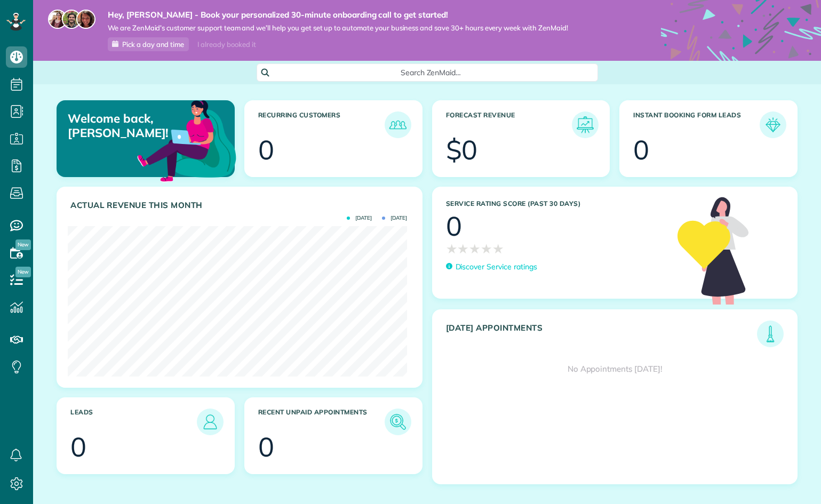 Image resolution: width=821 pixels, height=504 pixels. Describe the element at coordinates (241, 205) in the screenshot. I see `h3: Actual Revenue this month` at that location.